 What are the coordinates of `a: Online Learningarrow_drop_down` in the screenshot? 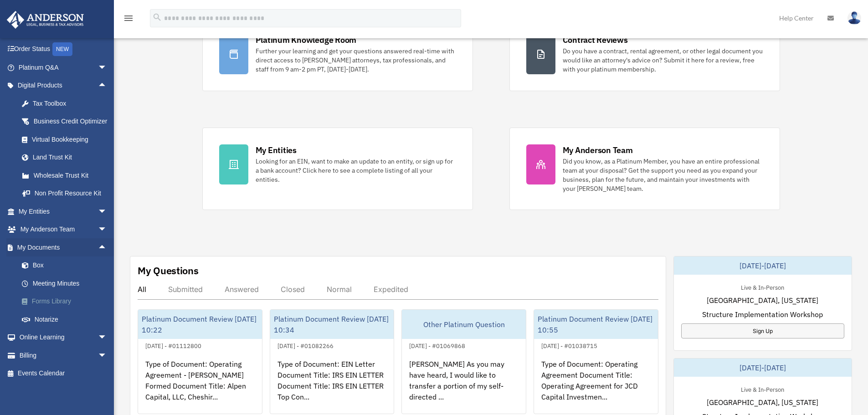 It's located at (63, 338).